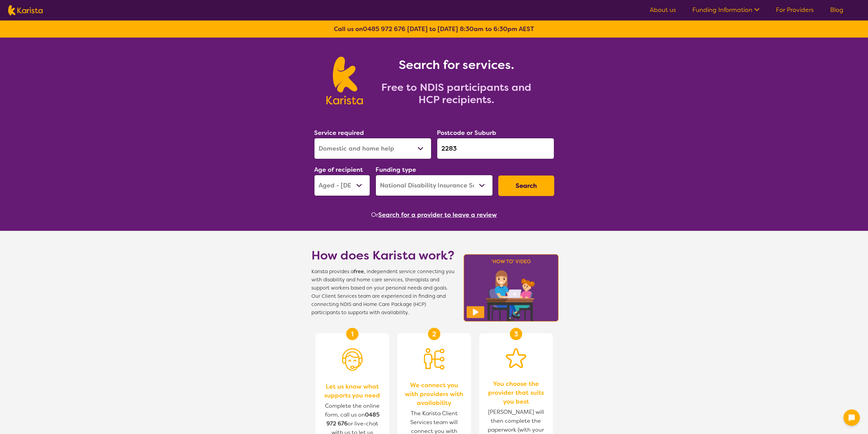 The width and height of the screenshot is (868, 434). I want to click on img: Person being matched to services icon, so click(434, 359).